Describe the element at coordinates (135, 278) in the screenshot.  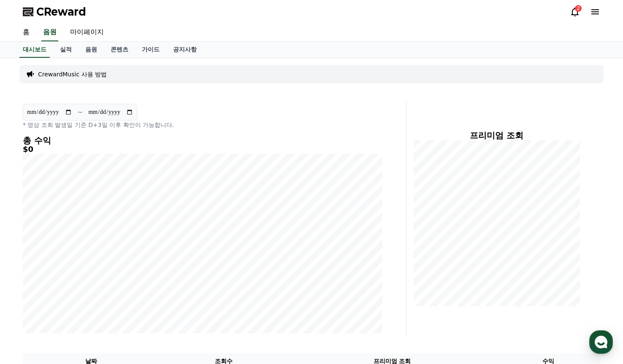
I see `a: 설정` at that location.